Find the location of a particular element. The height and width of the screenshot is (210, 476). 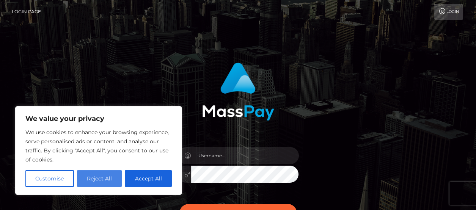

input: Username... is located at coordinates (245, 155).